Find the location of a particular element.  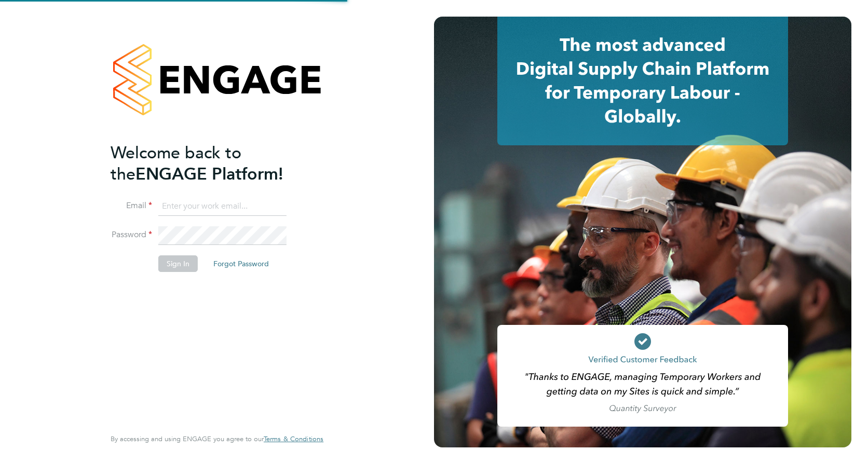

label: Password is located at coordinates (132, 234).